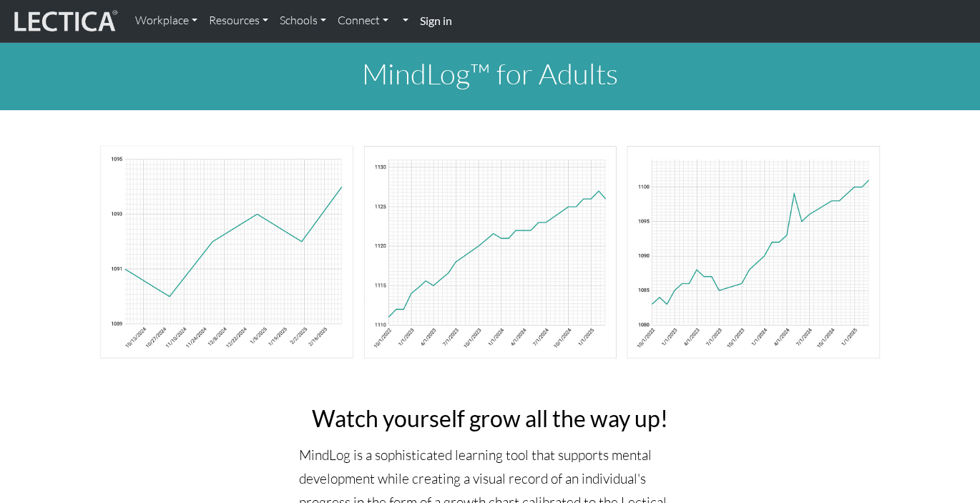 The height and width of the screenshot is (503, 980). What do you see at coordinates (166, 20) in the screenshot?
I see `a: Workplace` at bounding box center [166, 20].